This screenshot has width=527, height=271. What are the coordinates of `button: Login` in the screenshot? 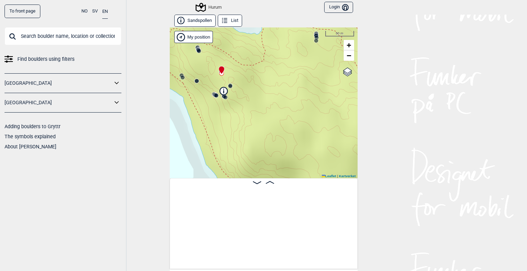 It's located at (338, 7).